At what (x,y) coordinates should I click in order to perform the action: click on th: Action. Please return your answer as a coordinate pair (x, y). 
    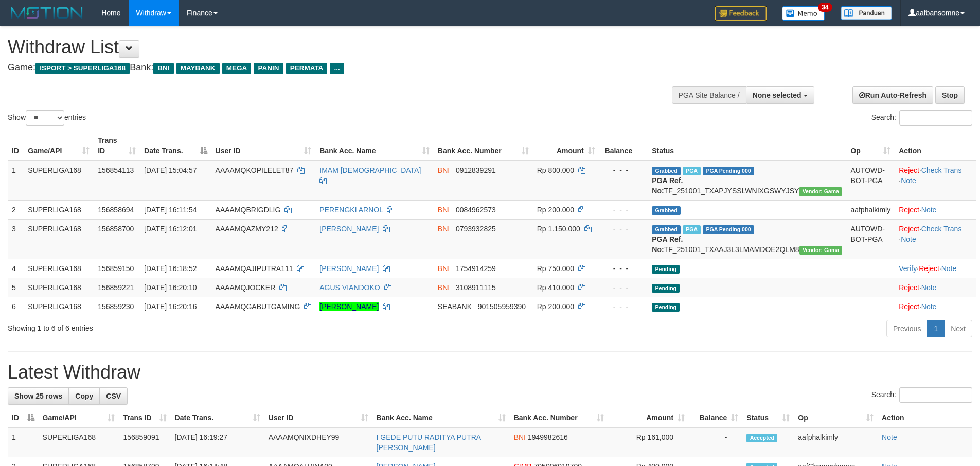
    Looking at the image, I should click on (936, 146).